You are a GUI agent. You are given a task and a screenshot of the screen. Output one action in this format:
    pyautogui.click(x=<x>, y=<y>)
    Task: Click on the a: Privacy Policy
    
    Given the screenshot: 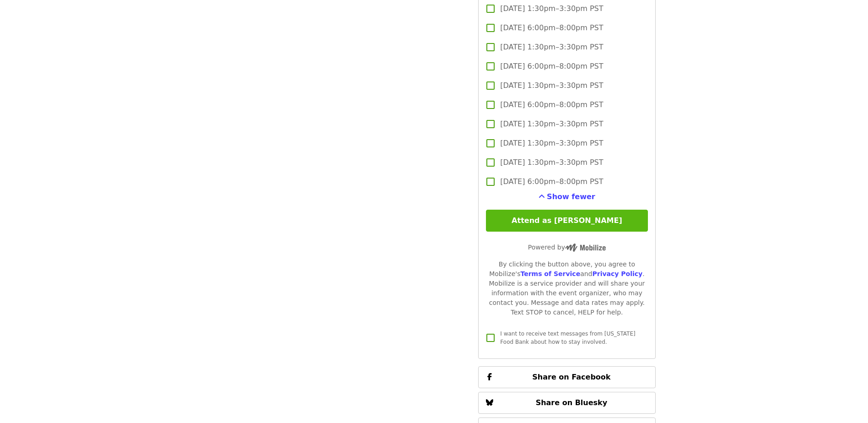 What is the action you would take?
    pyautogui.click(x=617, y=274)
    